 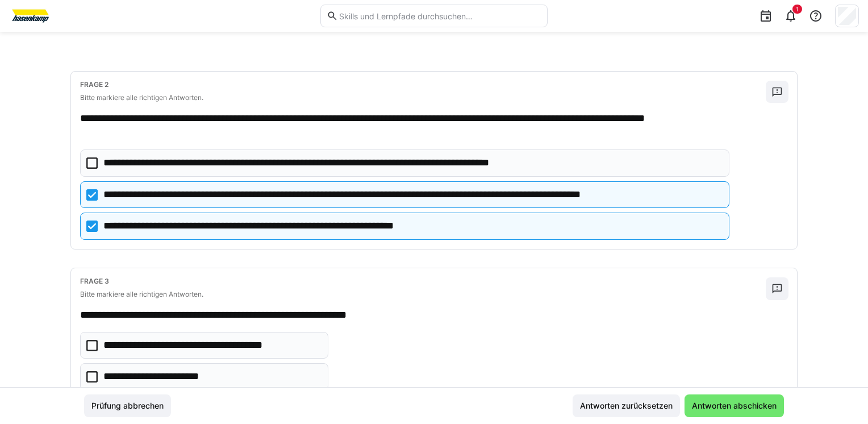 I want to click on input: Skills und Lernpfade durchsuchen…, so click(x=440, y=16).